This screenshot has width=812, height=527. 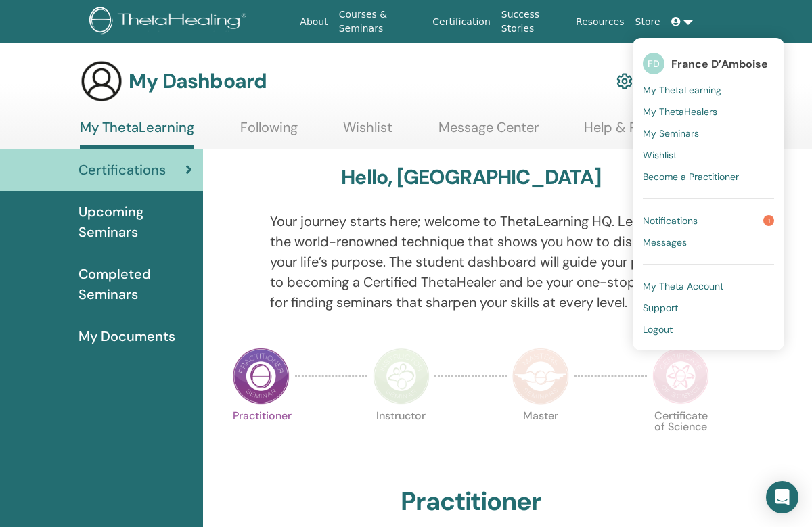 What do you see at coordinates (122, 170) in the screenshot?
I see `span: Certifications` at bounding box center [122, 170].